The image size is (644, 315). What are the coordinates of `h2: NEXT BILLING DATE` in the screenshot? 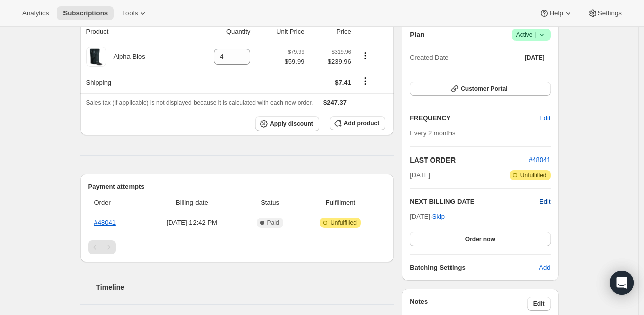 It's located at (474, 202).